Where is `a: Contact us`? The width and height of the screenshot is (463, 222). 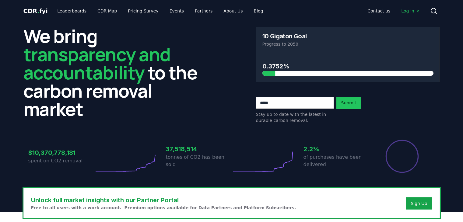
a: Contact us is located at coordinates (379, 11).